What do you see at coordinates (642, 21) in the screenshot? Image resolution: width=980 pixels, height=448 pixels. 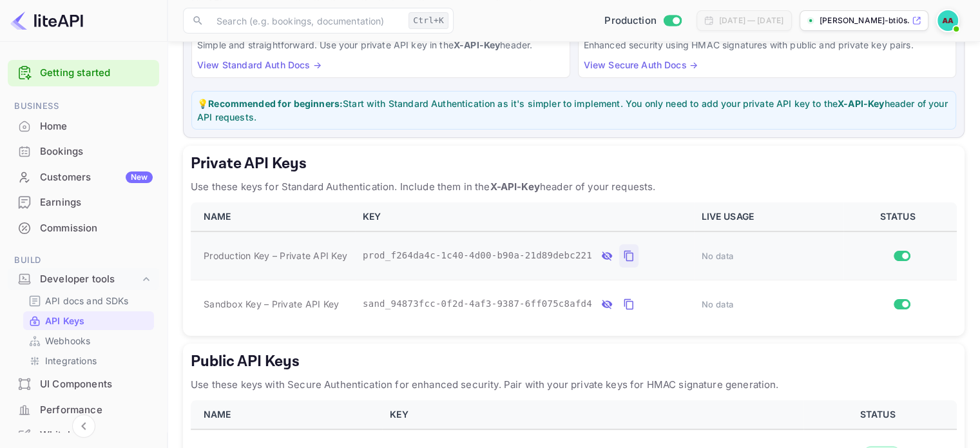 I see `div: Switch to Sandbox mode` at bounding box center [642, 21].